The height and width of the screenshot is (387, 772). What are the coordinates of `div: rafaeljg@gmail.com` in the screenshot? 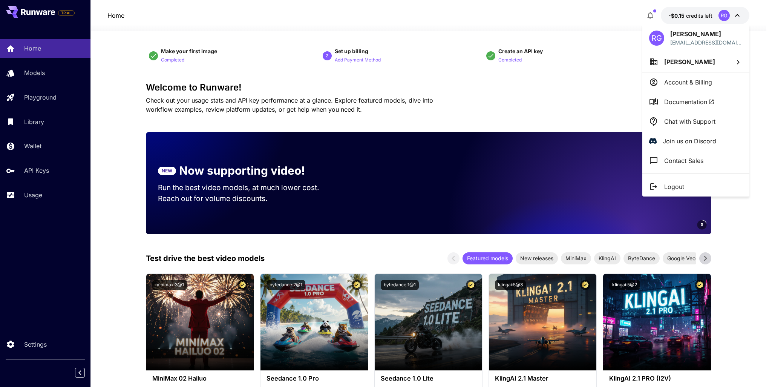 It's located at (707, 42).